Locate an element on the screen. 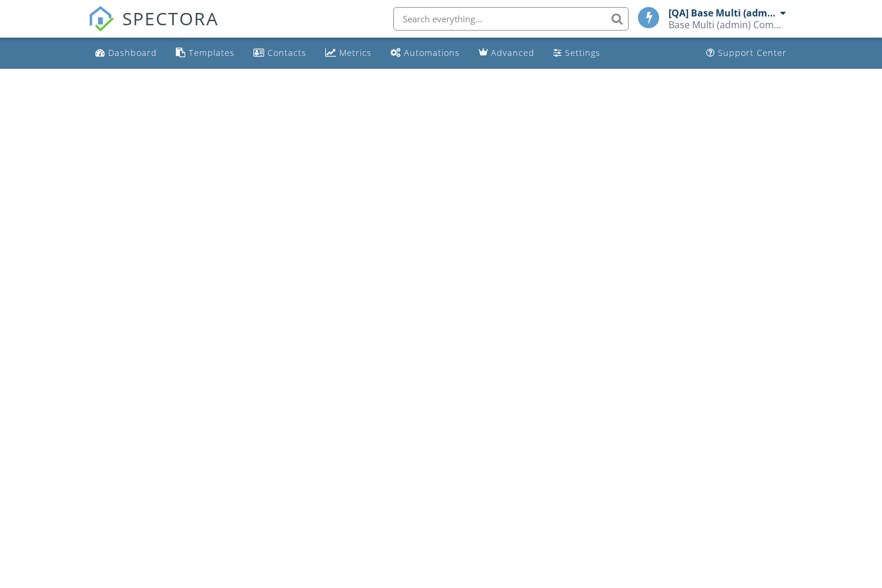  a: Support Center is located at coordinates (746, 53).